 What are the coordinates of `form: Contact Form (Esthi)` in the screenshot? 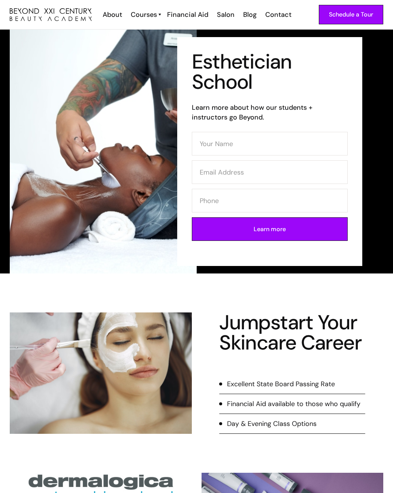 It's located at (270, 189).